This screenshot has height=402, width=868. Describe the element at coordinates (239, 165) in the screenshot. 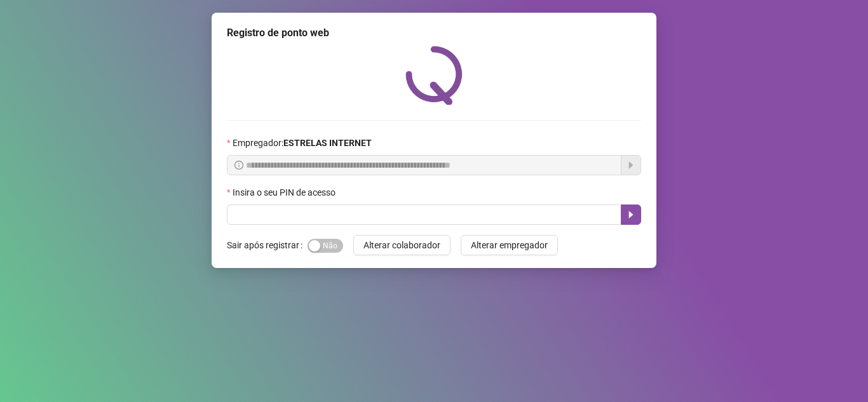

I see `span: info-circle` at that location.